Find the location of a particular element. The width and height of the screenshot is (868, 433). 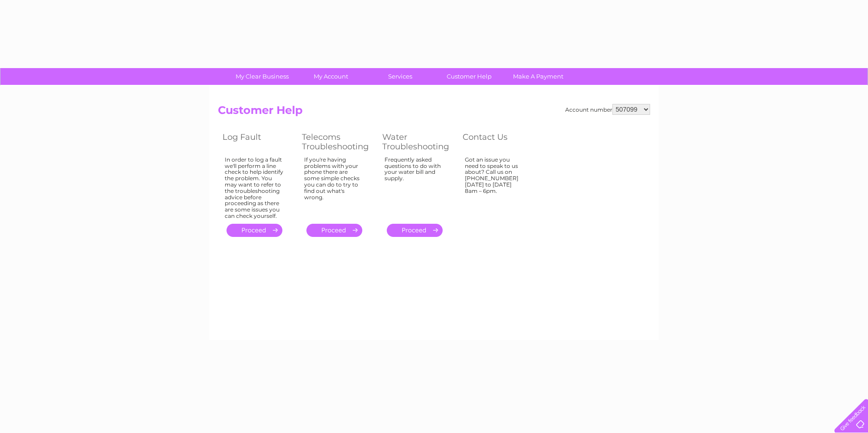

th: Contact Us is located at coordinates (498, 141).